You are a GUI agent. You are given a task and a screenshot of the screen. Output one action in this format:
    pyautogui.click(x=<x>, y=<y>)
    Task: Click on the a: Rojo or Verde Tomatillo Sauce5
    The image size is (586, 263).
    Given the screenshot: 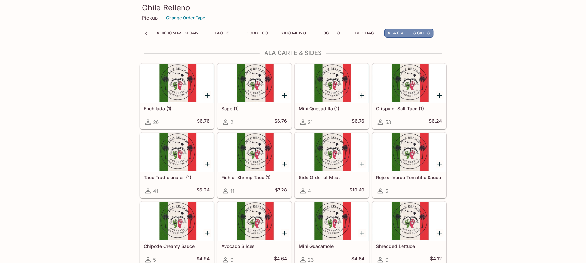 What is the action you would take?
    pyautogui.click(x=409, y=165)
    